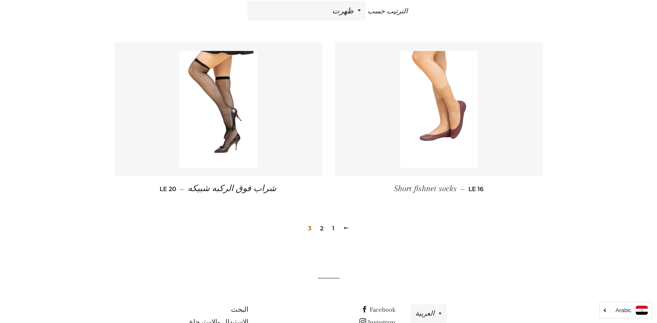  I want to click on span: LE 20, so click(168, 189).